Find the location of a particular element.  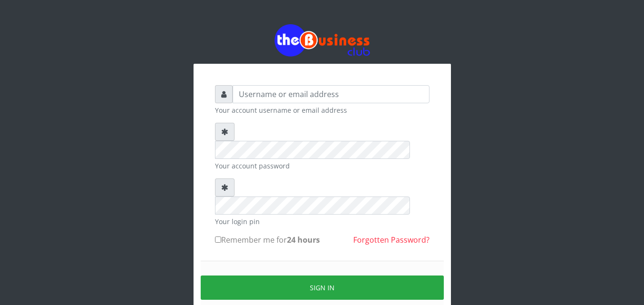

input: Username or email address is located at coordinates (331, 94).